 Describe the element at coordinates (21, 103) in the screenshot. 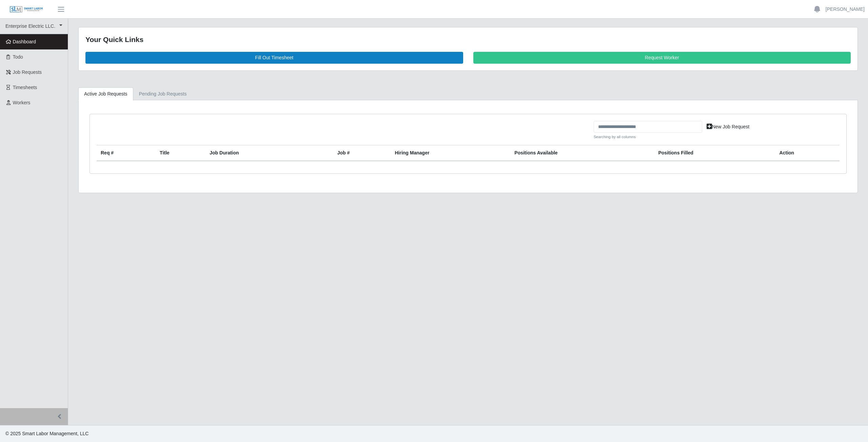

I see `span: Workers` at that location.